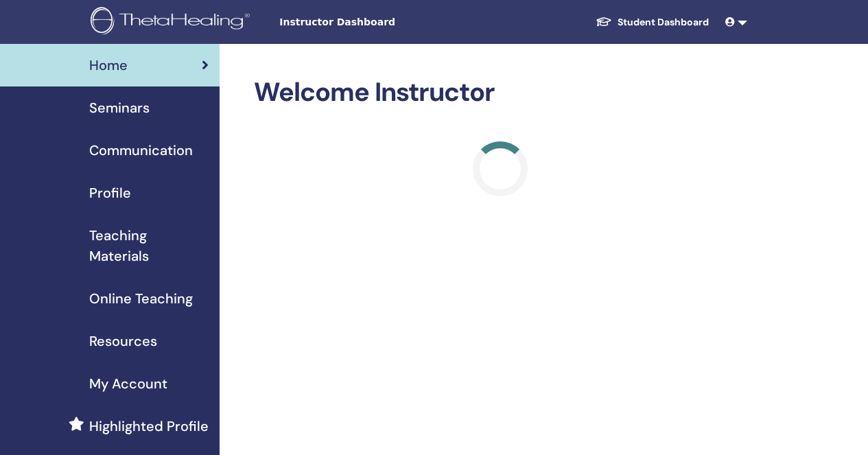  What do you see at coordinates (110, 193) in the screenshot?
I see `span: Profile` at bounding box center [110, 193].